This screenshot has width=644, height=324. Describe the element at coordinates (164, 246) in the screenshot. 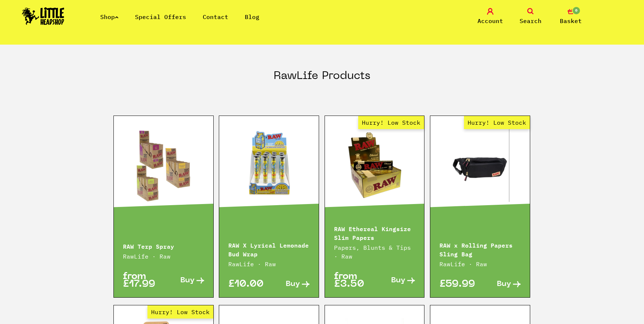

I see `p: RAW Terp Spray` at that location.